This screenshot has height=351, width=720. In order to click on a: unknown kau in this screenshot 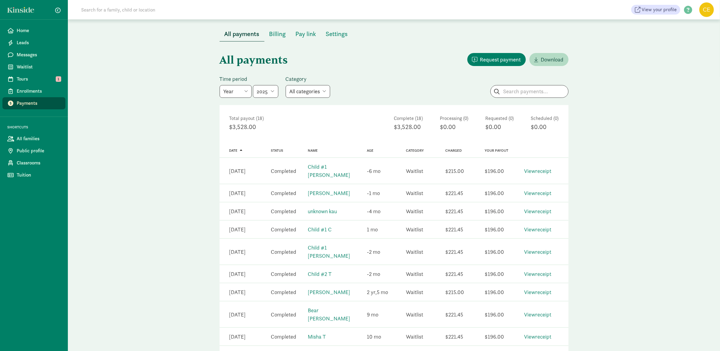, I will do `click(322, 211)`.